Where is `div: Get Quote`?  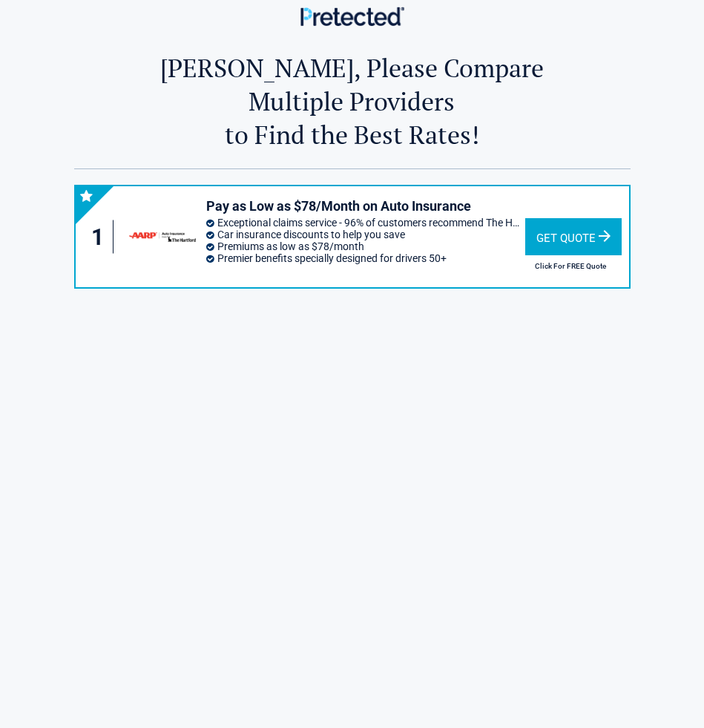
div: Get Quote is located at coordinates (573, 237).